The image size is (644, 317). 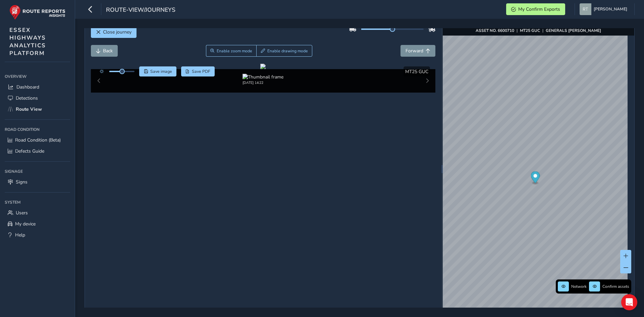 What do you see at coordinates (141, 10) in the screenshot?
I see `span: route-view/journeys` at bounding box center [141, 10].